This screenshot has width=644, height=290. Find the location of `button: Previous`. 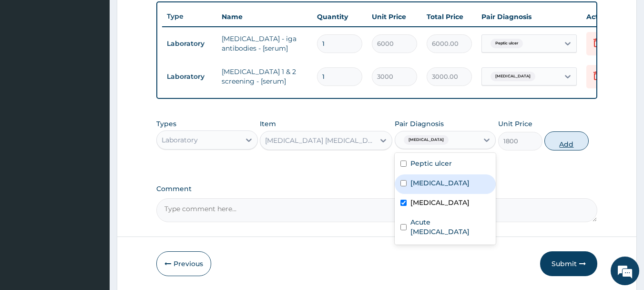

button: Previous is located at coordinates (184, 263).